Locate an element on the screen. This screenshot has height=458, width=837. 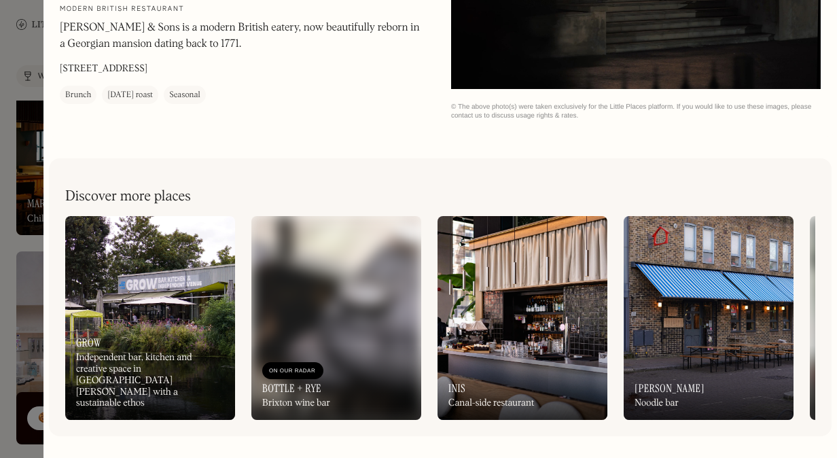
div: © The above photo(s) were taken exclusively for the Little Places platform. If you would like to ... is located at coordinates (636, 111).